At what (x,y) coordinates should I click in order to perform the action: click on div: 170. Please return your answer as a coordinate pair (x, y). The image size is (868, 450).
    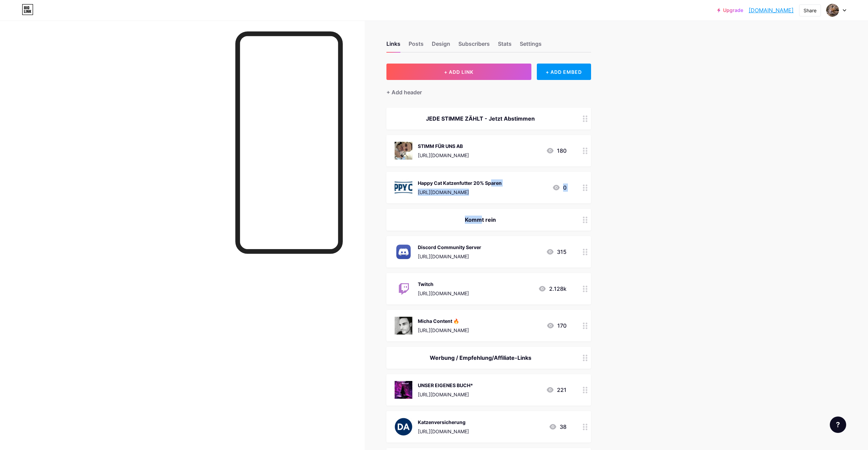
    Looking at the image, I should click on (557, 326).